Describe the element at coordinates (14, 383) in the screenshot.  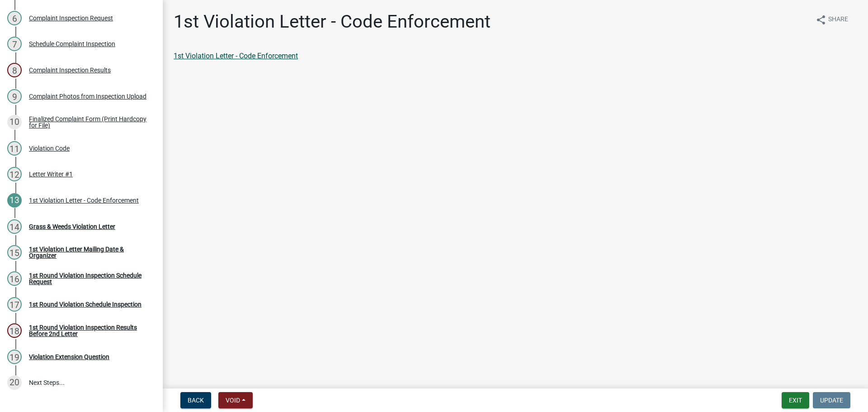
I see `div: 20` at that location.